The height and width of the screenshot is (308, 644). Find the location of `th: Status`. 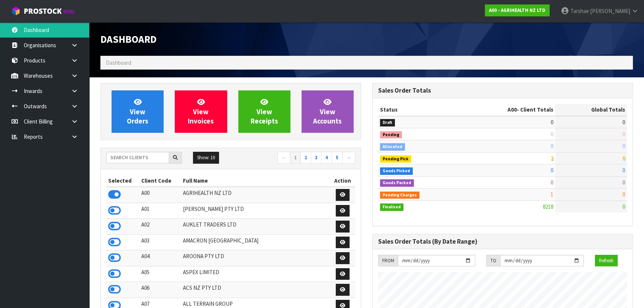

th: Status is located at coordinates (419, 109).